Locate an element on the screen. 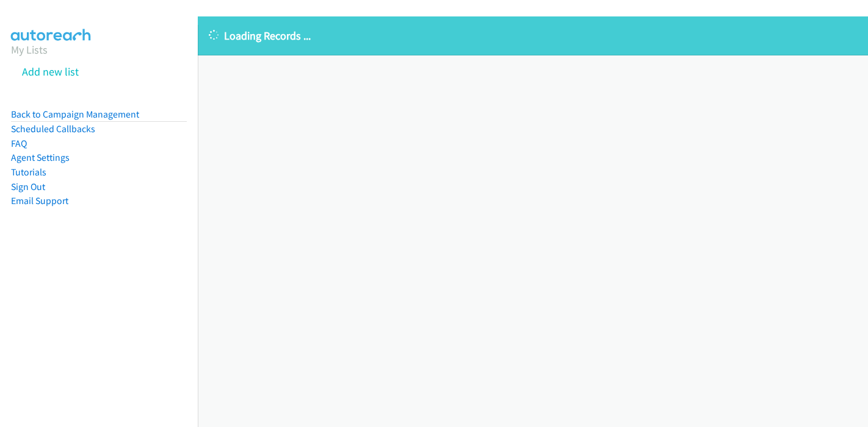 This screenshot has width=868, height=427. a: Add new list is located at coordinates (50, 72).